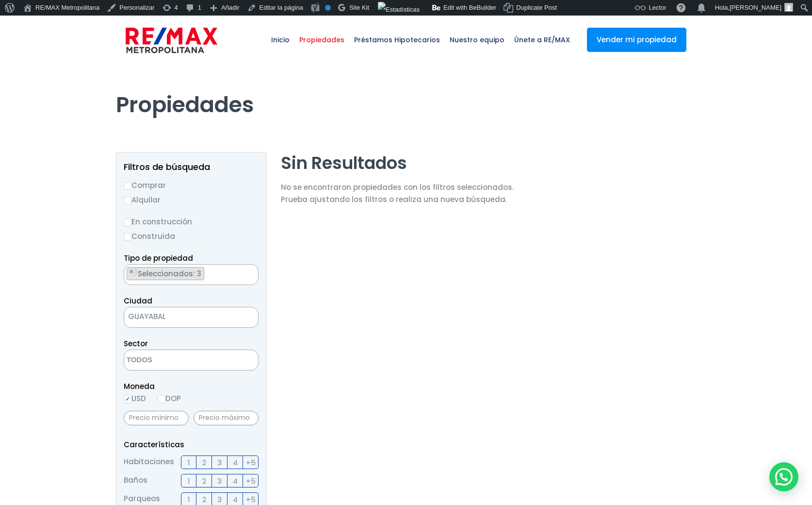 The height and width of the screenshot is (505, 812). What do you see at coordinates (128, 200) in the screenshot?
I see `input: Alquilar` at bounding box center [128, 200].